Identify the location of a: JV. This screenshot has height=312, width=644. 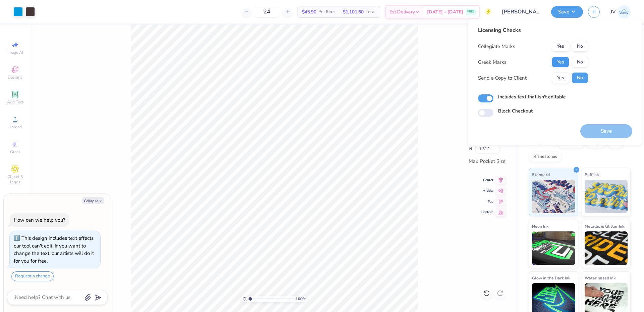
(620, 12).